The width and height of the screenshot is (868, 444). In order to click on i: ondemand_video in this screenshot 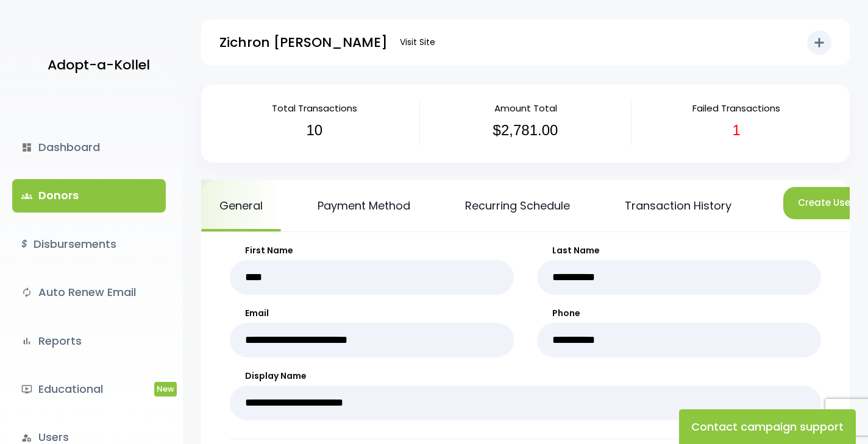, I will do `click(27, 389)`.